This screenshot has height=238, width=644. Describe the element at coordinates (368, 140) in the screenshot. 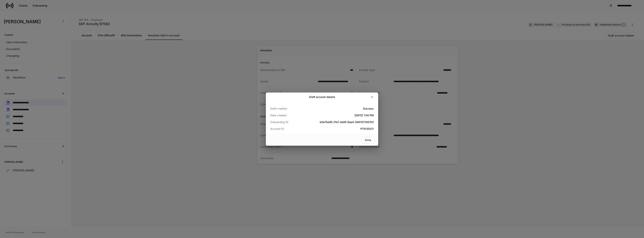

I see `div: Done` at that location.